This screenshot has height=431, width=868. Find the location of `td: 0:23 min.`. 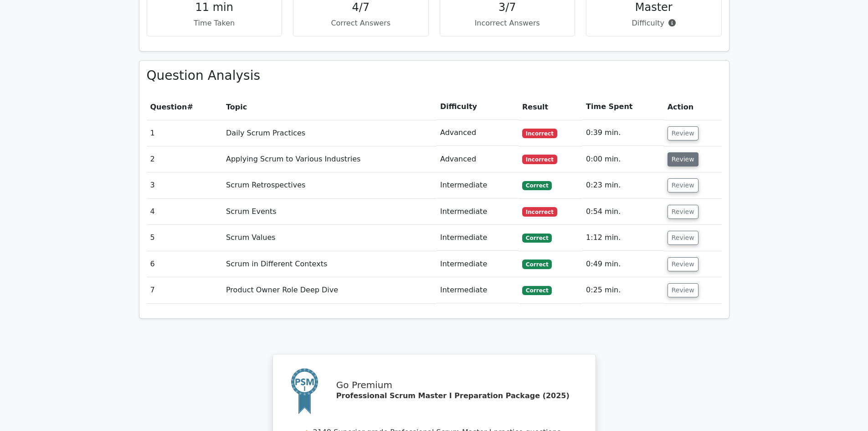

td: 0:23 min. is located at coordinates (623, 185).